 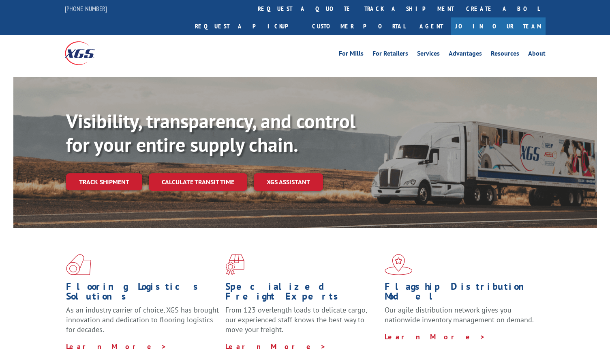 What do you see at coordinates (432, 26) in the screenshot?
I see `a: Agent` at bounding box center [432, 26].